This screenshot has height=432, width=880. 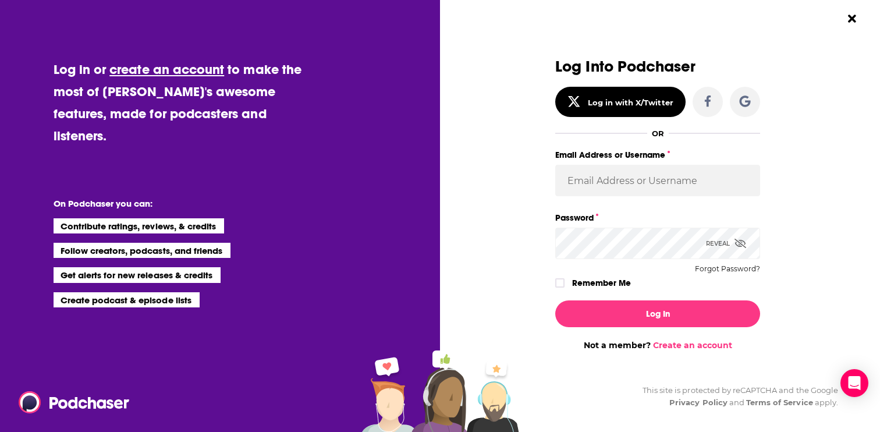 What do you see at coordinates (126, 300) in the screenshot?
I see `li: Create podcast & episode lists` at bounding box center [126, 300].